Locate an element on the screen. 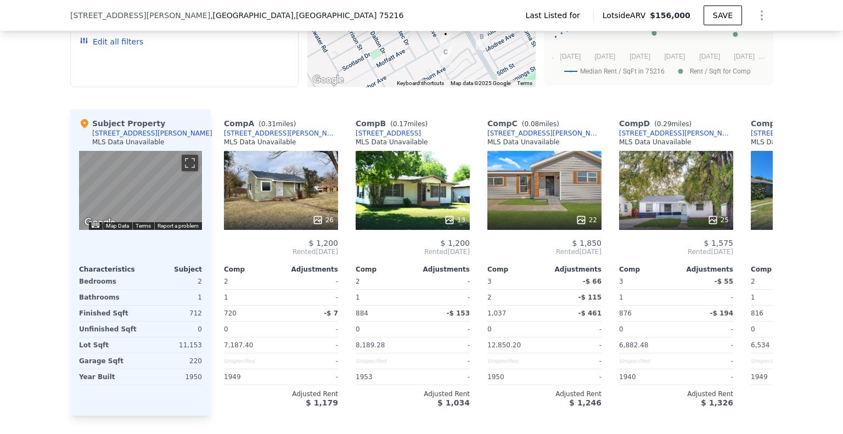 The image size is (843, 434). div: Map is located at coordinates (140, 190).